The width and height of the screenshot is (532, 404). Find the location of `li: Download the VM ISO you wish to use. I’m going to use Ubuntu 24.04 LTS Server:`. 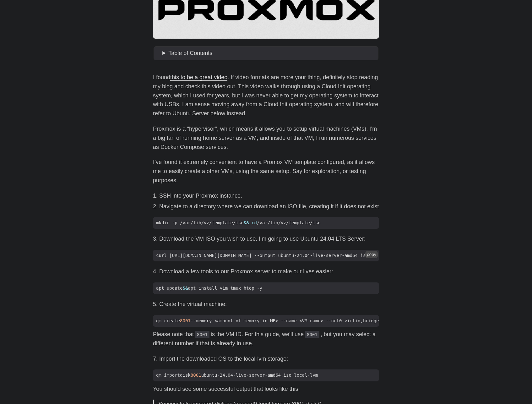

li: Download the VM ISO you wish to use. I’m going to use Ubuntu 24.04 LTS Server: is located at coordinates (269, 239).